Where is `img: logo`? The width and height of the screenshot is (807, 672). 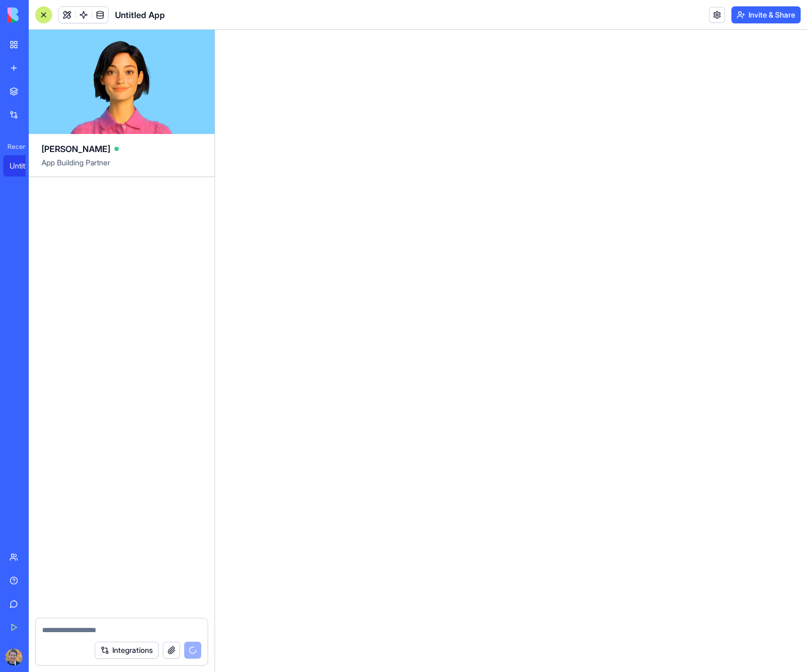 img: logo is located at coordinates (40, 15).